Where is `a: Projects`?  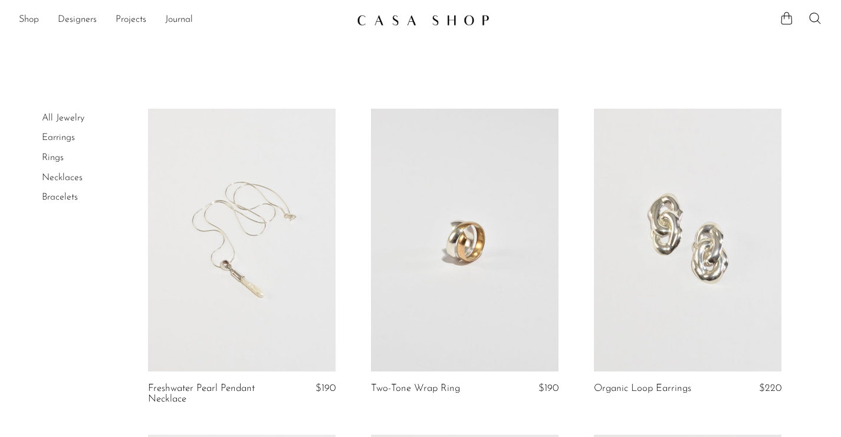 a: Projects is located at coordinates (131, 20).